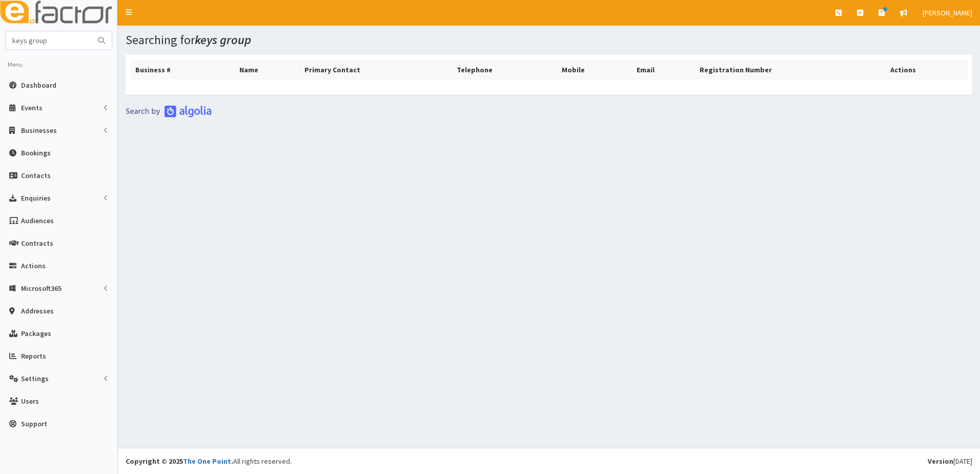 This screenshot has width=980, height=474. I want to click on h1: Searching for, so click(549, 40).